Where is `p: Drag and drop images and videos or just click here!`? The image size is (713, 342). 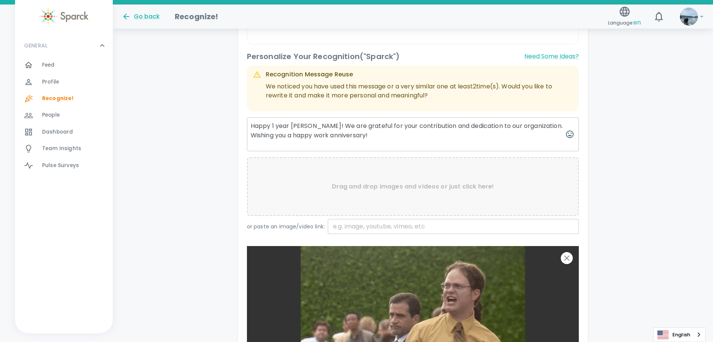
p: Drag and drop images and videos or just click here! is located at coordinates (413, 186).